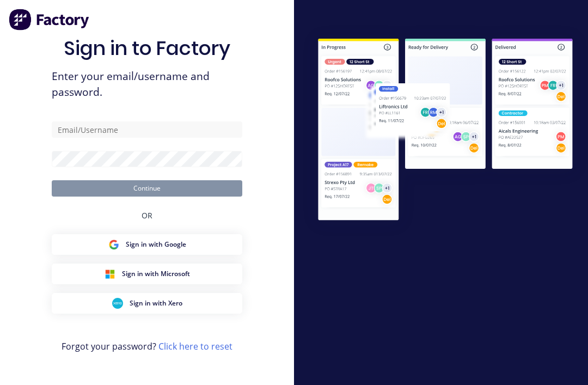 The width and height of the screenshot is (588, 385). What do you see at coordinates (147, 188) in the screenshot?
I see `button: Continue` at bounding box center [147, 188].